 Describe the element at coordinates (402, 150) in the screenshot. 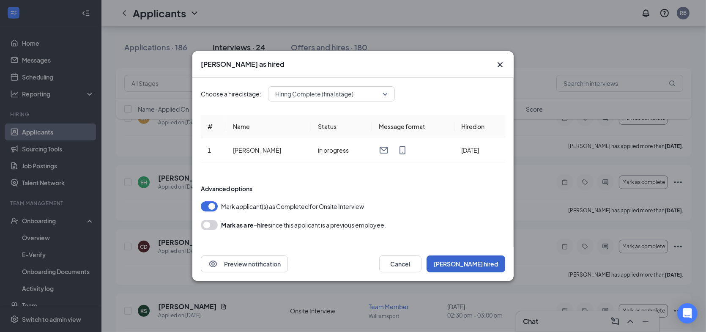

I see `svg: MobileSms` at that location.